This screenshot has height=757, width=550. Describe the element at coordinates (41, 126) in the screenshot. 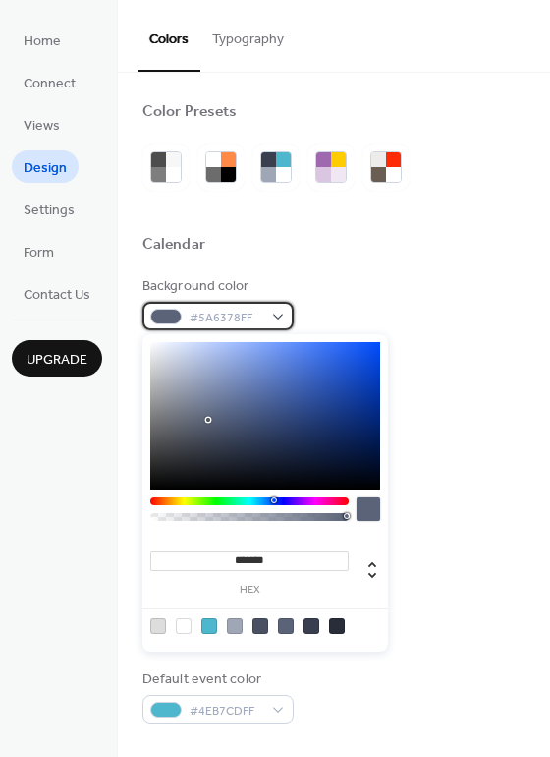

I see `span: Views` at that location.